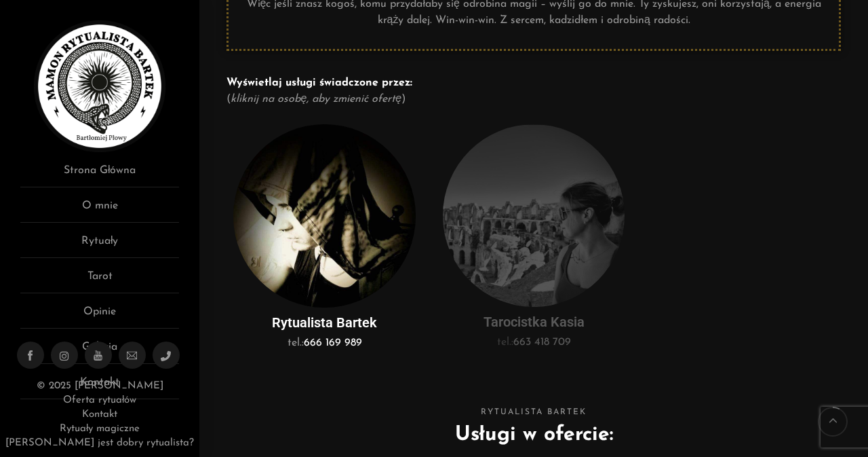 The height and width of the screenshot is (457, 868). I want to click on a: Tarot, so click(100, 280).